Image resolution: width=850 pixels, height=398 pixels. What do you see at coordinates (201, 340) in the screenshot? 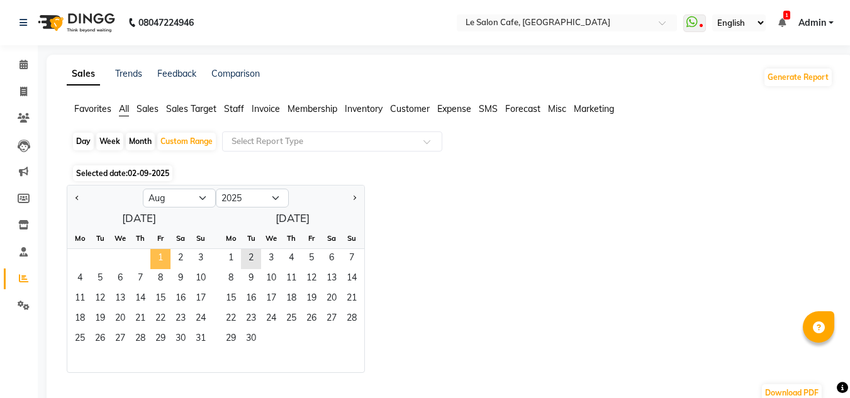
I see `div: Sunday, August 31, 2025` at bounding box center [201, 340].